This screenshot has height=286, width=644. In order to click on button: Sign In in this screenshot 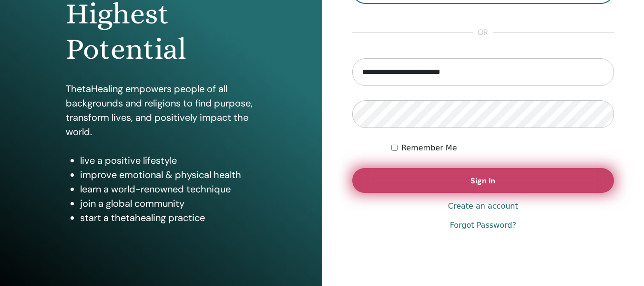, I will do `click(483, 180)`.